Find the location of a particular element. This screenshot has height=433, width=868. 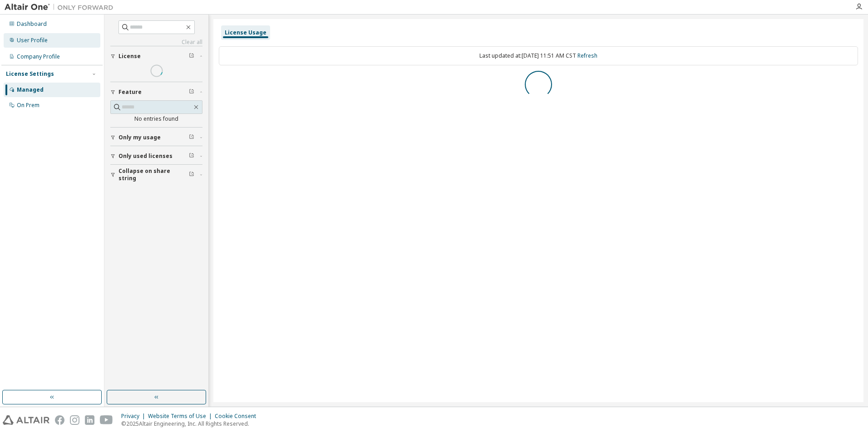

div: Company Profile is located at coordinates (38, 57).